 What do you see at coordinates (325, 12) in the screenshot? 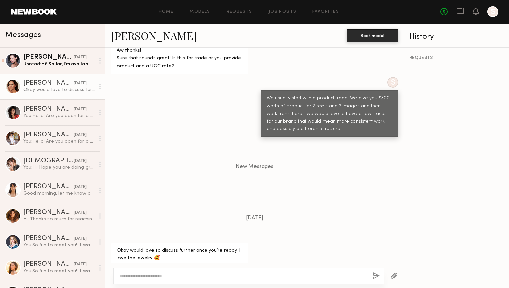
I see `a: Favorites` at bounding box center [325, 12].